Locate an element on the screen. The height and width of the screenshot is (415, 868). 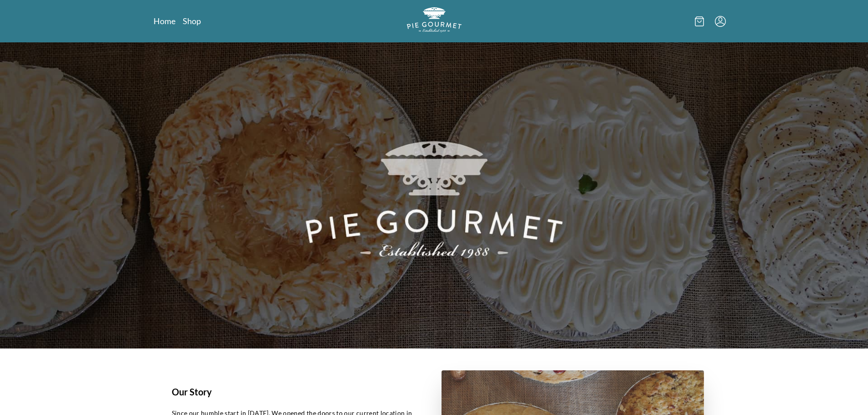
img: logo is located at coordinates (435, 20).